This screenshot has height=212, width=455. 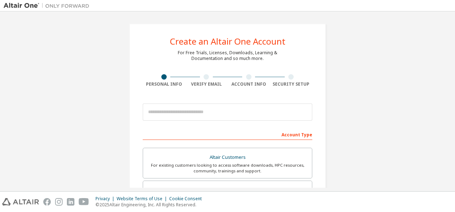 What do you see at coordinates (70, 202) in the screenshot?
I see `img: linkedin.svg` at bounding box center [70, 202].